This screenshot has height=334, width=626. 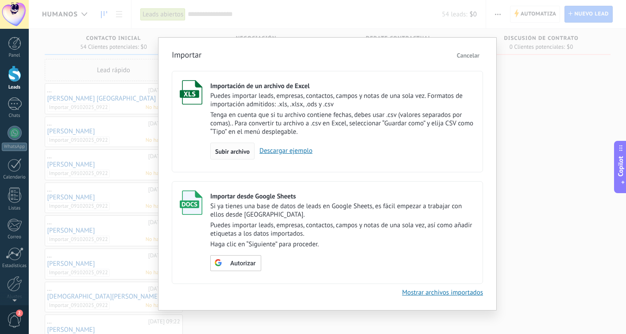 What do you see at coordinates (15, 208) in the screenshot?
I see `div: Listas` at bounding box center [15, 208].